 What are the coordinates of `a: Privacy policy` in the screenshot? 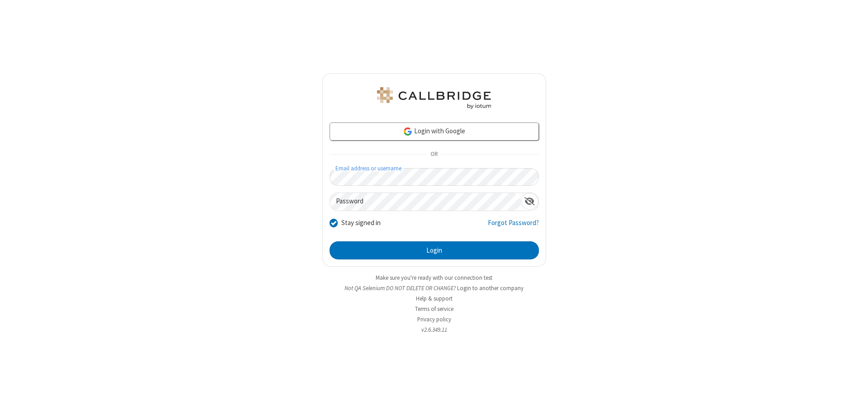 It's located at (434, 319).